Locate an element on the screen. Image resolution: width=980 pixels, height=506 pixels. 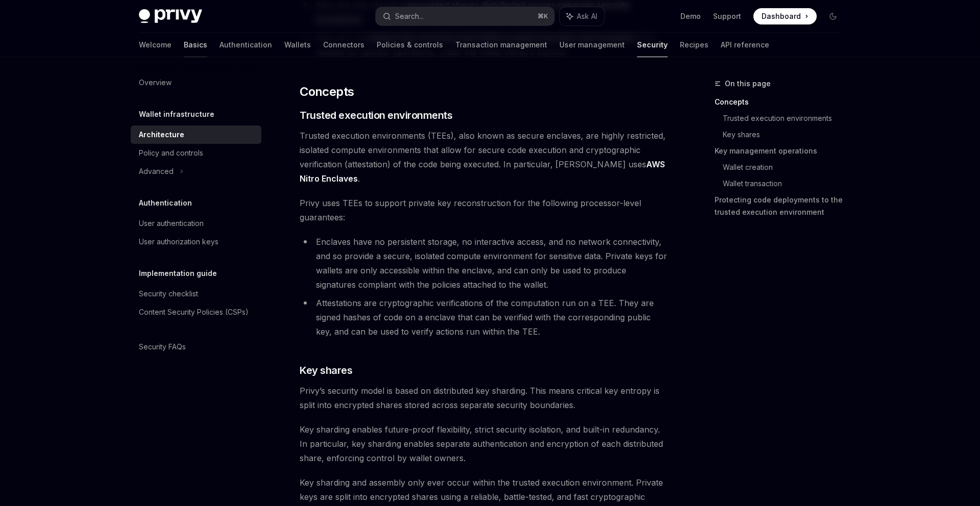
div: Overview is located at coordinates (155, 83).